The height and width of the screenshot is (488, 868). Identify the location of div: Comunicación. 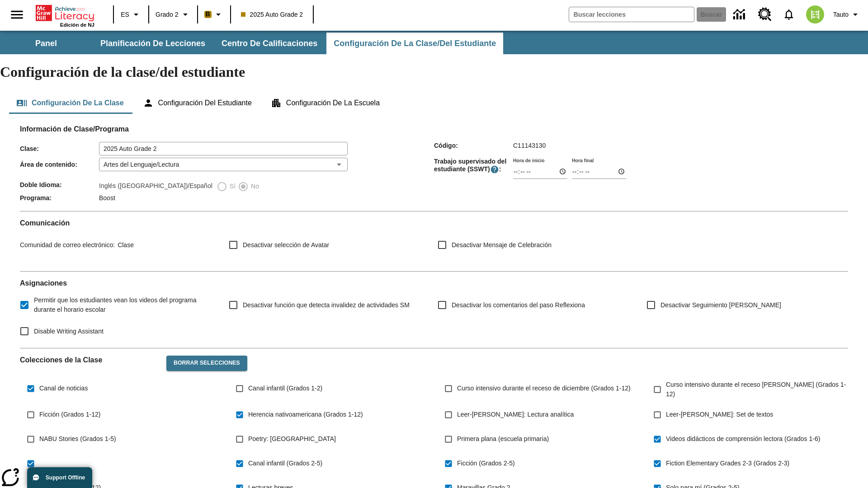
(434, 241).